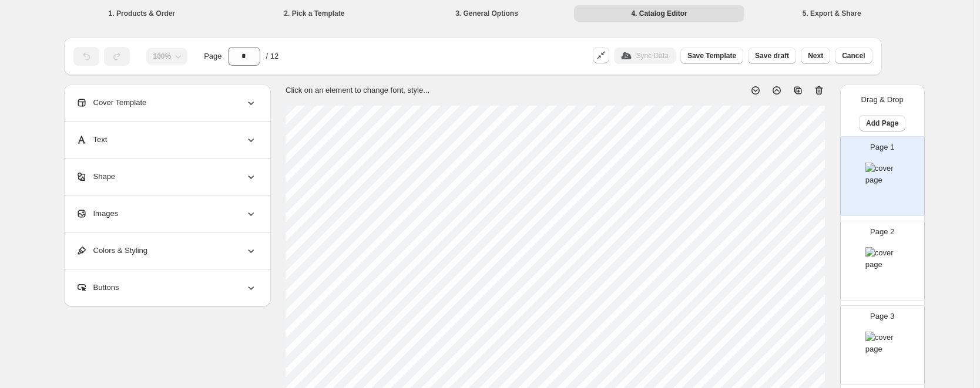 This screenshot has width=980, height=388. Describe the element at coordinates (881, 123) in the screenshot. I see `button: Add Page` at that location.